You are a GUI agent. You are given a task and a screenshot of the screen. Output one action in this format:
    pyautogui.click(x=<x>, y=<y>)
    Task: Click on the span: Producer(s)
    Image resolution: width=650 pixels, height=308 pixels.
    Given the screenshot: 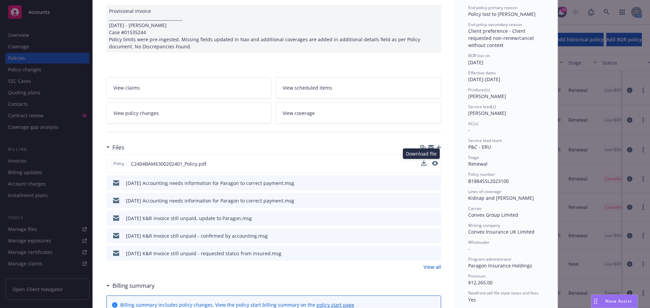 What is the action you would take?
    pyautogui.click(x=479, y=90)
    